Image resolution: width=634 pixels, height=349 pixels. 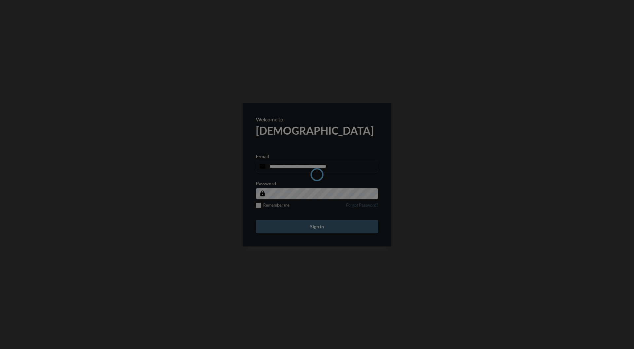 What do you see at coordinates (266, 183) in the screenshot?
I see `p: Password` at bounding box center [266, 183].